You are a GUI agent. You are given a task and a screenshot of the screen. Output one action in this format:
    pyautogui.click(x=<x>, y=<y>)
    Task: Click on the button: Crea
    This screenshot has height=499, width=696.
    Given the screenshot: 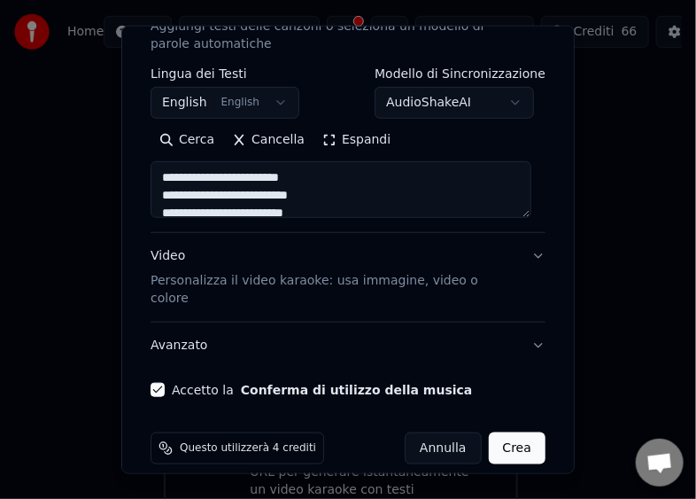 What is the action you would take?
    pyautogui.click(x=517, y=448)
    